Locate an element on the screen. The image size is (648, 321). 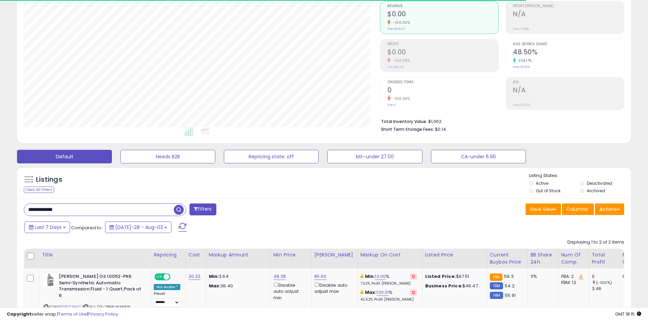
span: $0.14 is located at coordinates (440, 129).